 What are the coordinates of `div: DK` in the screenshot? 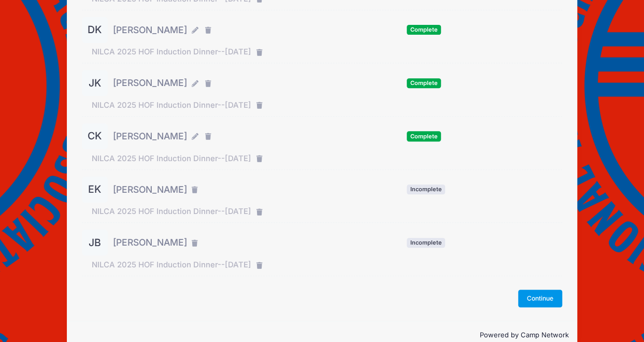 It's located at (95, 30).